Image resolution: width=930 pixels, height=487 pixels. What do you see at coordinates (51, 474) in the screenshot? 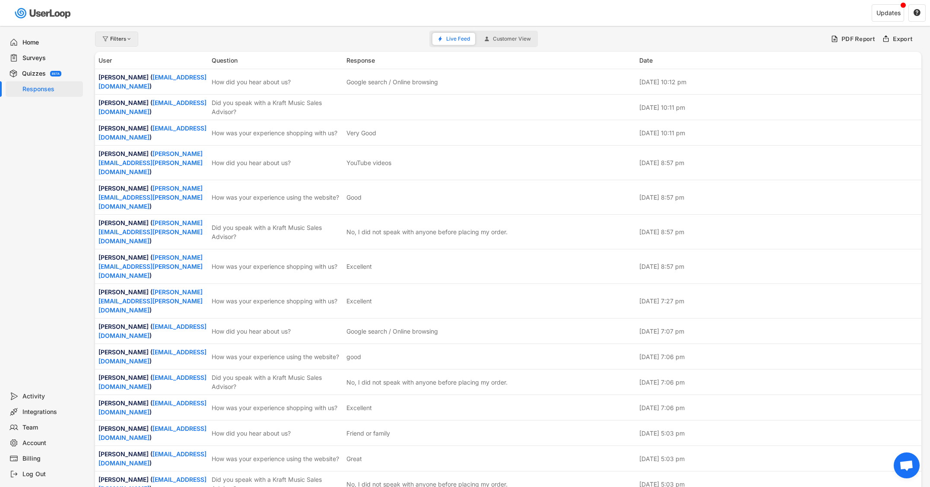
I see `div: Log Out` at bounding box center [51, 474].